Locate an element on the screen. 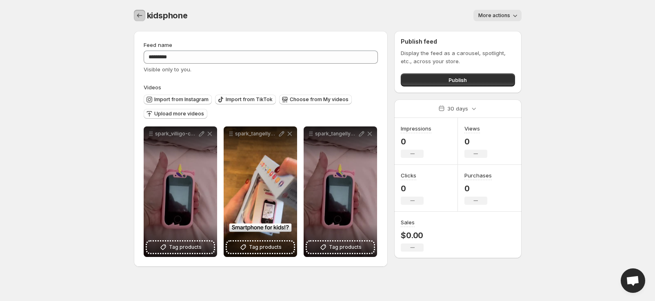 The height and width of the screenshot is (301, 655). p: spark_tangellymyshopifycom_2cdf8663-aba1-4cc0-9d7a-c058b87b3ac7-preview is located at coordinates (336, 134).